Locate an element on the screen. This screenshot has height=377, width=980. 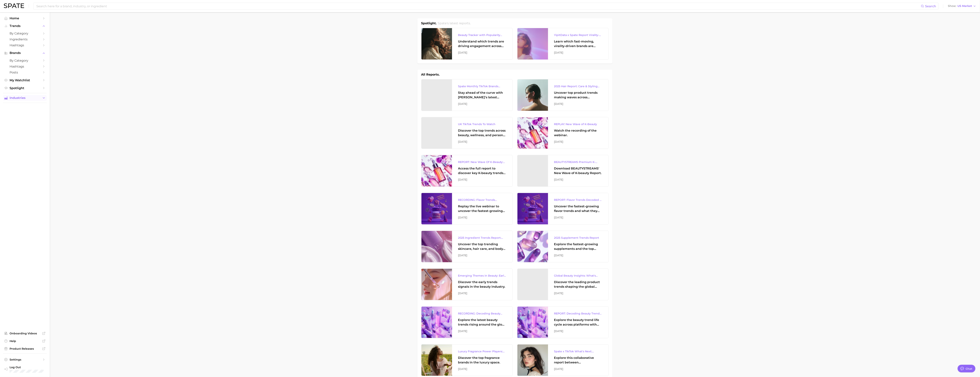
a: UK TikTok Trends To WatchDiscover the top trends across beauty, wellness, and personal care on Ti... is located at coordinates (467, 133).